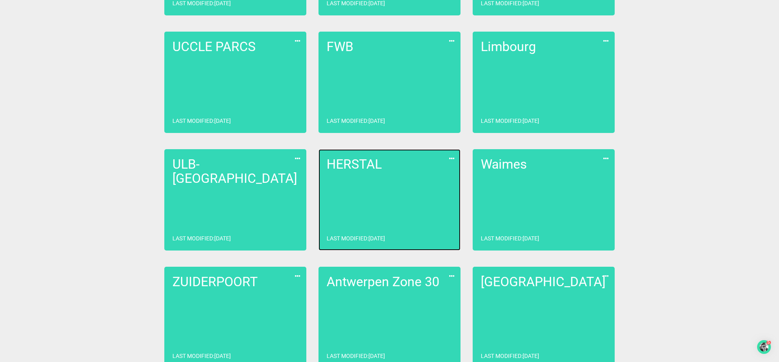 The image size is (779, 362). I want to click on div: Open Checklist, remaining modules: 5, so click(764, 347).